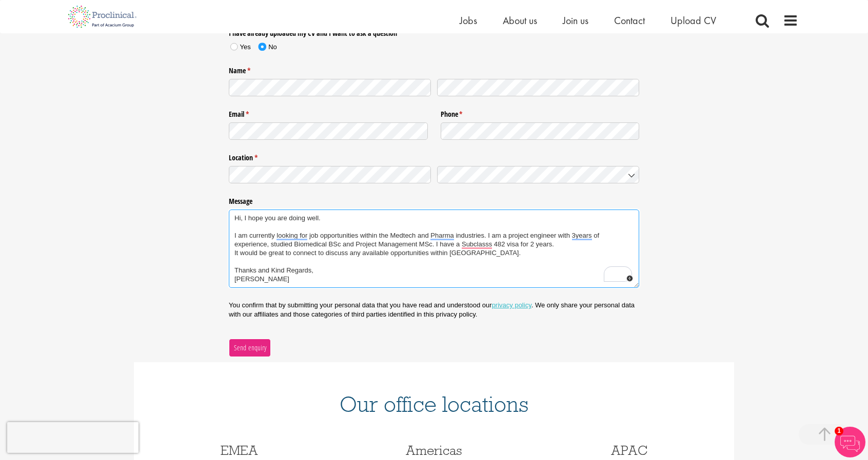  Describe the element at coordinates (693, 21) in the screenshot. I see `a: Upload CV` at that location.